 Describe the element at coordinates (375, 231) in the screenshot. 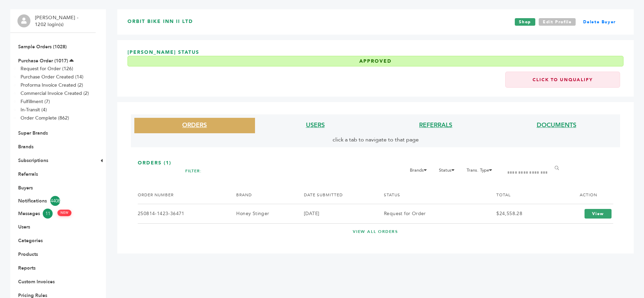

I see `a: VIEW ALL ORDERS` at that location.